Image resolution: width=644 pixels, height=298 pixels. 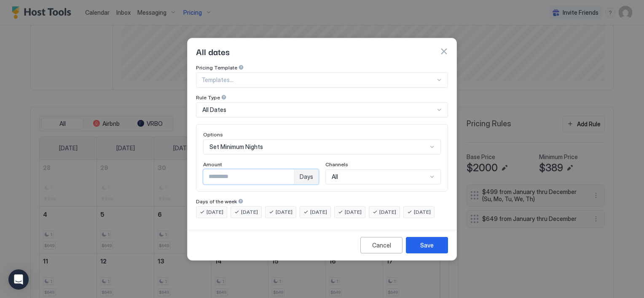 I want to click on input: Input Field, so click(x=249, y=177).